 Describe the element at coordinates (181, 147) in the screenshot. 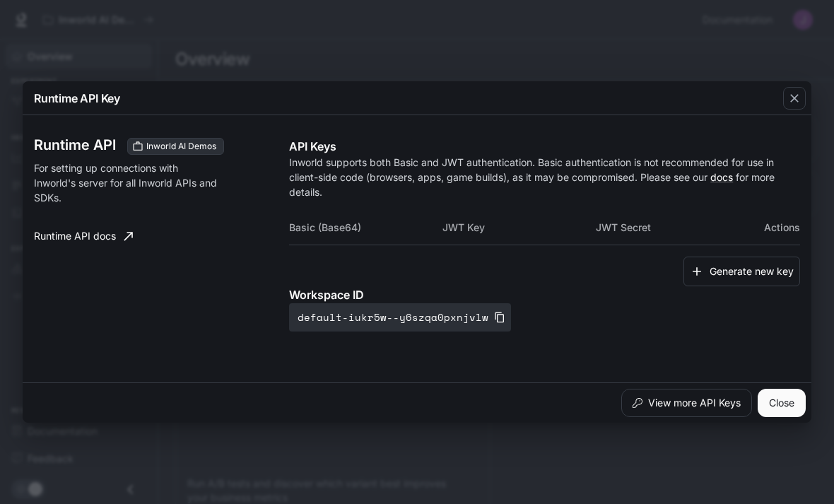

I see `span: Inworld AI Demos` at that location.